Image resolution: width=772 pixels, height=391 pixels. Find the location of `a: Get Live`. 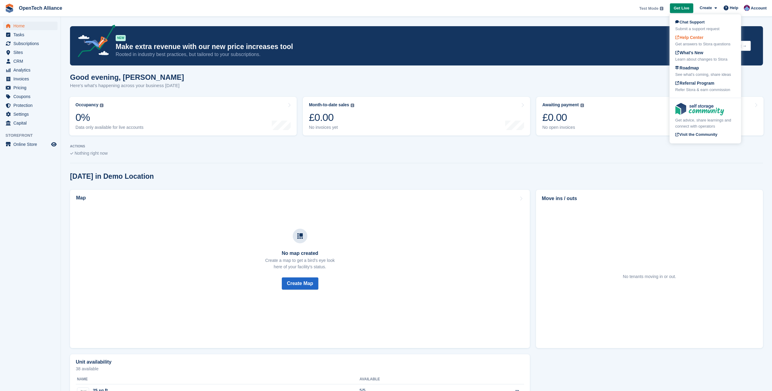

a: Get Live is located at coordinates (681, 8).